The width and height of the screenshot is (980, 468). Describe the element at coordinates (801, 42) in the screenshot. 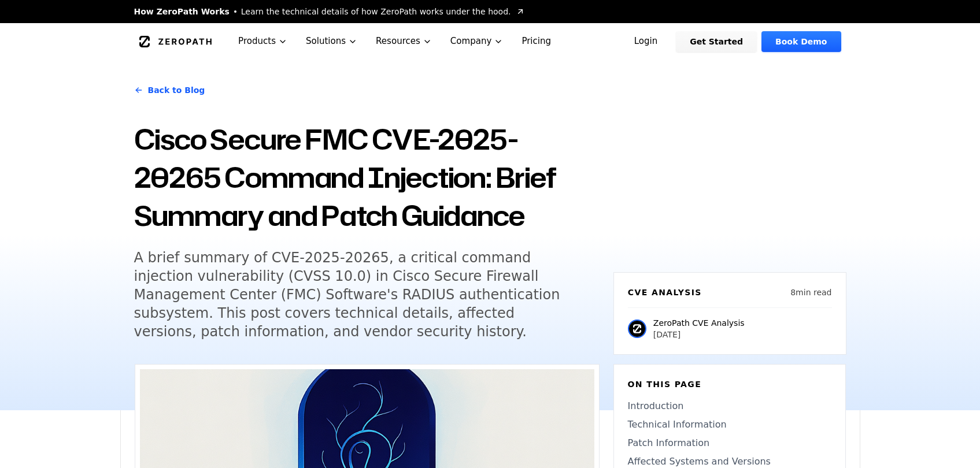

I see `a: Book Demo` at that location.